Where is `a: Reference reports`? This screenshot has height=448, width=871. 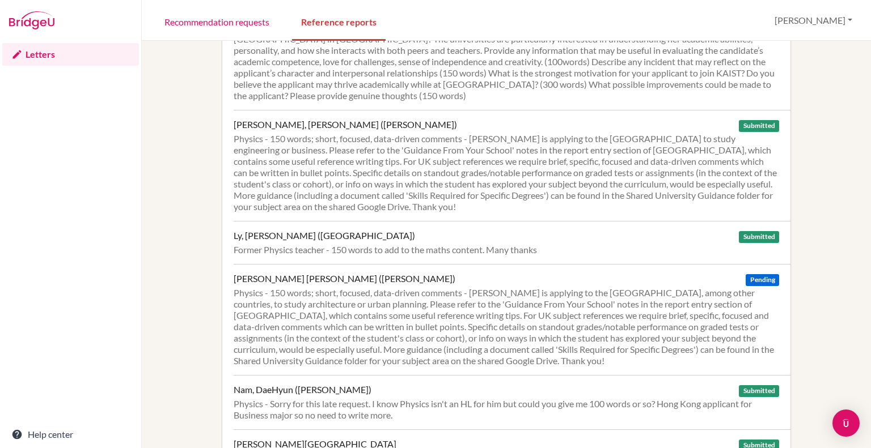
a: Reference reports is located at coordinates (338, 21).